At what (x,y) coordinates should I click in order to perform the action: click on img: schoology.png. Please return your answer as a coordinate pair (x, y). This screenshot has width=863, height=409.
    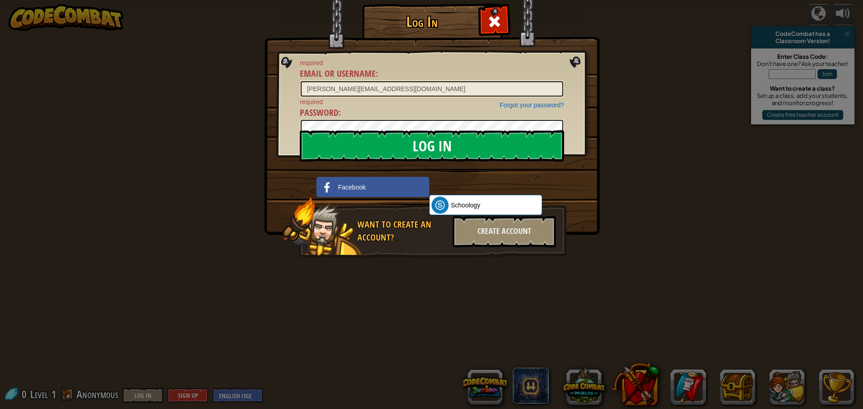
    Looking at the image, I should click on (440, 205).